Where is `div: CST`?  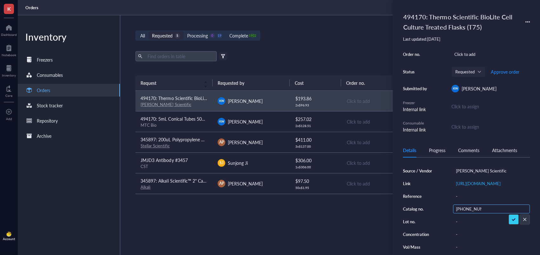 div: CST is located at coordinates (174, 166).